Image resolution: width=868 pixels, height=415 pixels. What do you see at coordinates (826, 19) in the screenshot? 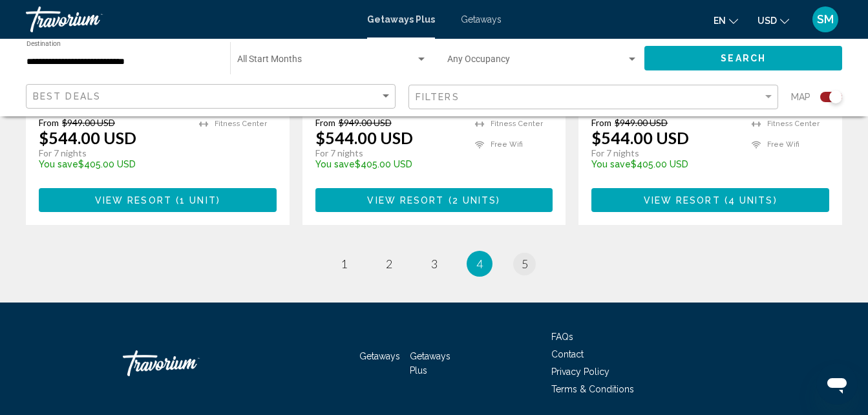
I see `span: SM` at bounding box center [826, 19].